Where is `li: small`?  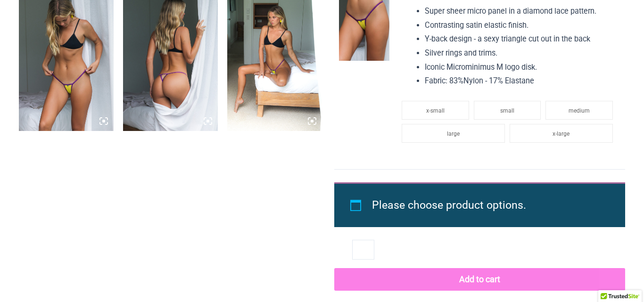 li: small is located at coordinates (507, 110).